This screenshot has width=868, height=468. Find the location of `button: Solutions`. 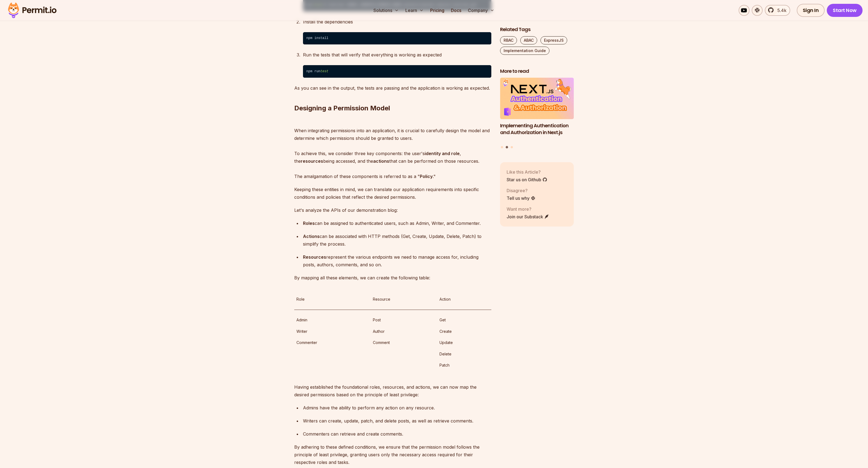

button: Solutions is located at coordinates (386, 10).